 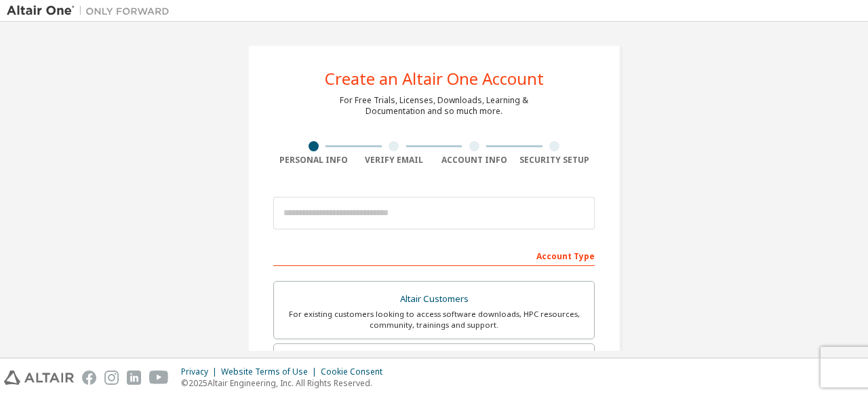 What do you see at coordinates (394, 160) in the screenshot?
I see `div: Verify Email` at bounding box center [394, 160].